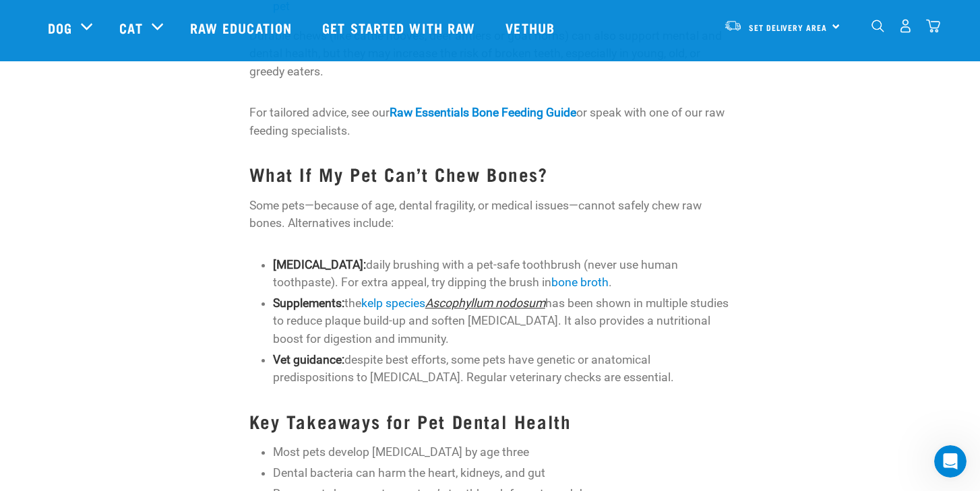 The height and width of the screenshot is (491, 980). Describe the element at coordinates (788, 27) in the screenshot. I see `span: Set Delivery Area` at that location.